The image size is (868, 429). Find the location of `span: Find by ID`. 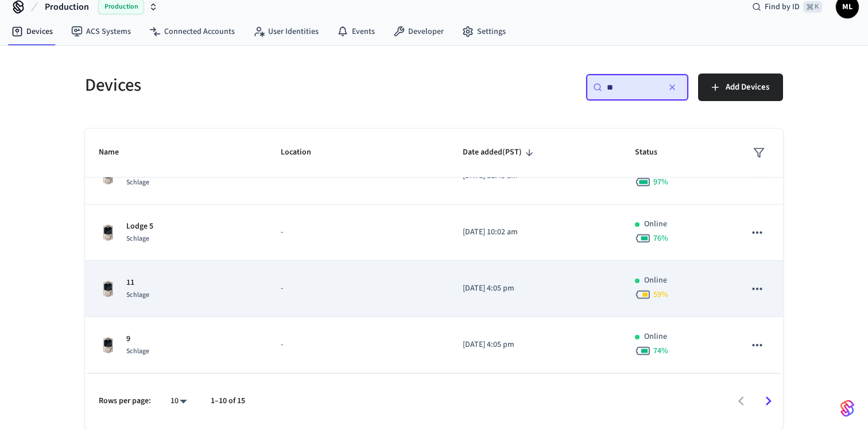

span: Find by ID is located at coordinates (782, 7).